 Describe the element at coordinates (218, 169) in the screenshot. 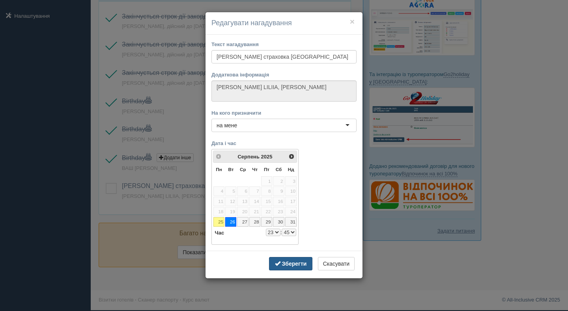

I see `span: Понеділок` at that location.